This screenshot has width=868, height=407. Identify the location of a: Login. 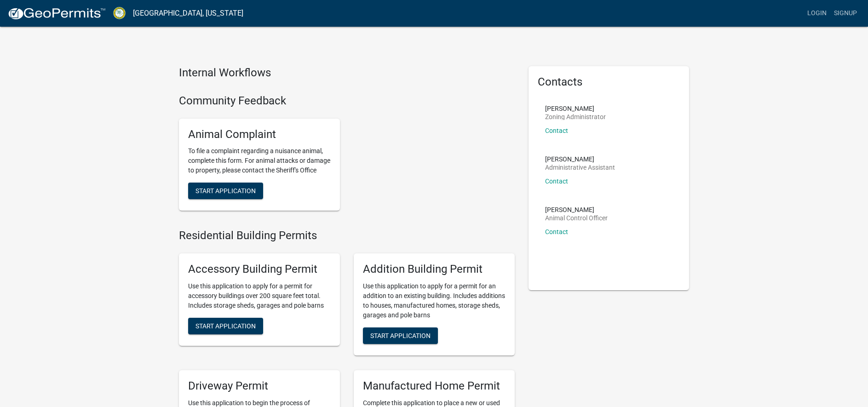
(817, 14).